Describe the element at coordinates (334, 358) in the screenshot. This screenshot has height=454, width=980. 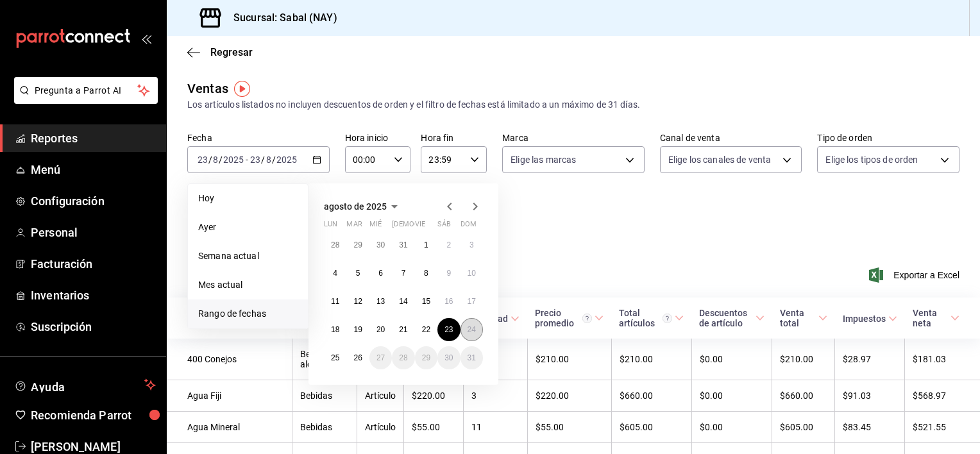
I see `abbr: 25 de agosto de 2025` at that location.